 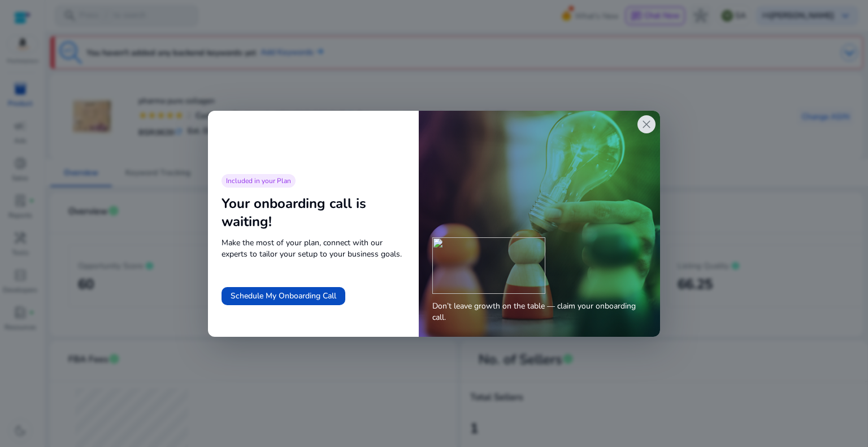 I want to click on button: Schedule My Onboarding Call, so click(x=283, y=296).